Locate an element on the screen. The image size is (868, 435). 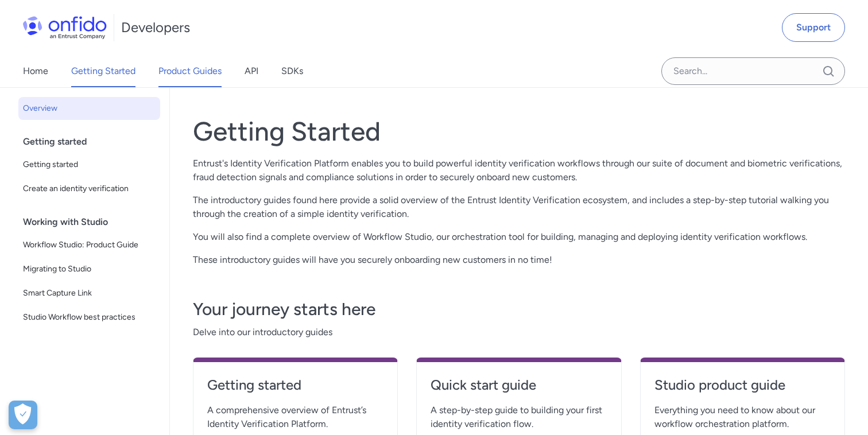
a: Studio Workflow best practices is located at coordinates (89, 317).